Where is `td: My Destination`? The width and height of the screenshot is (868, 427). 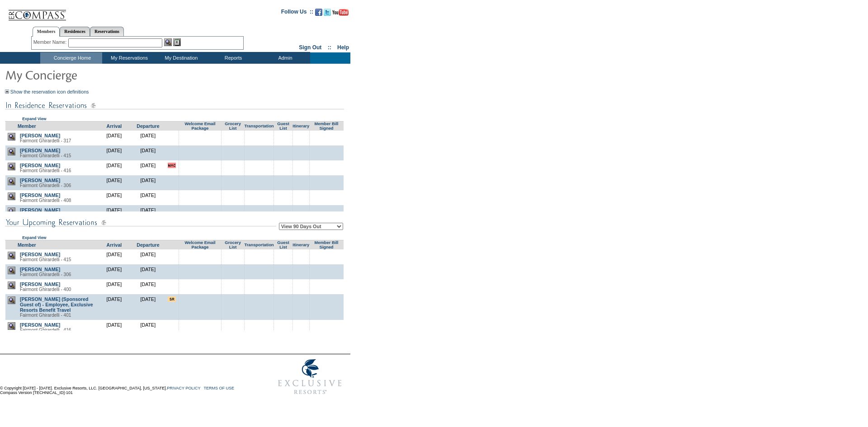
td: My Destination is located at coordinates (180, 57).